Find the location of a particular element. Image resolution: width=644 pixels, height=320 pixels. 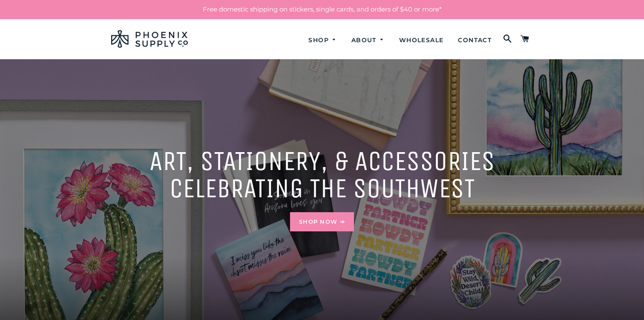

a: Shop is located at coordinates (323, 40).